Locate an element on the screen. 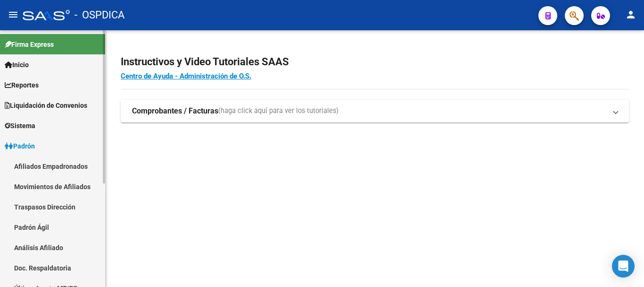 This screenshot has height=287, width=644. span: (haga click aquí para ver los tutoriales) is located at coordinates (278, 111).